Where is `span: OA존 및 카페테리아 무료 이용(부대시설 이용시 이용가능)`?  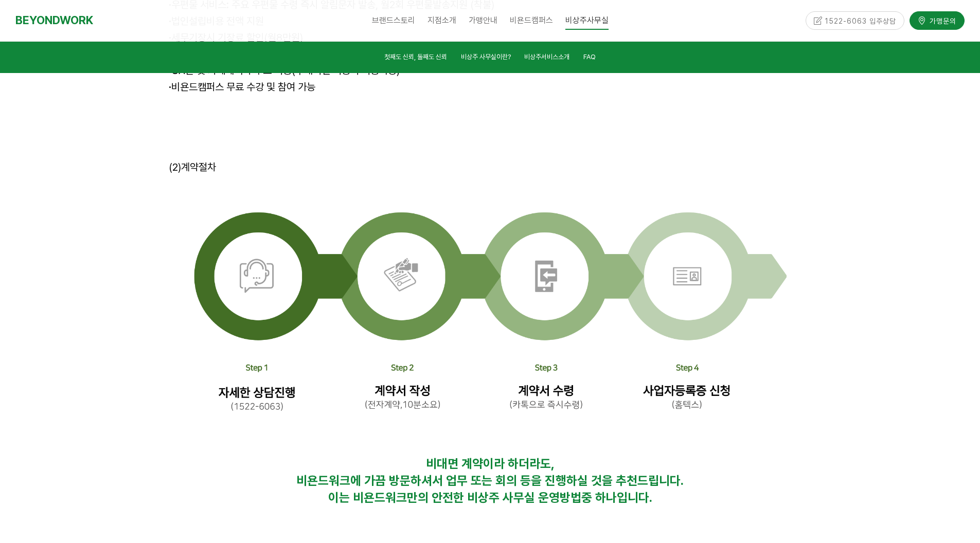
span: OA존 및 카페테리아 무료 이용(부대시설 이용시 이용가능) is located at coordinates (284, 71).